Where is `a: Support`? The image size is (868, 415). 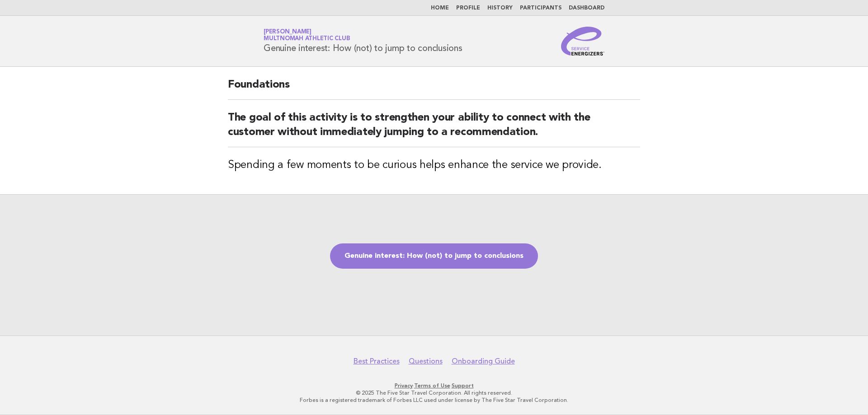
a: Support is located at coordinates (462, 386).